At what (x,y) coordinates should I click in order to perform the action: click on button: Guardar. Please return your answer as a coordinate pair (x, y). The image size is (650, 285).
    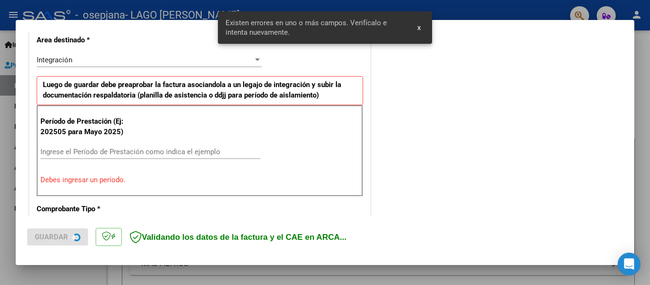
    Looking at the image, I should click on (58, 237).